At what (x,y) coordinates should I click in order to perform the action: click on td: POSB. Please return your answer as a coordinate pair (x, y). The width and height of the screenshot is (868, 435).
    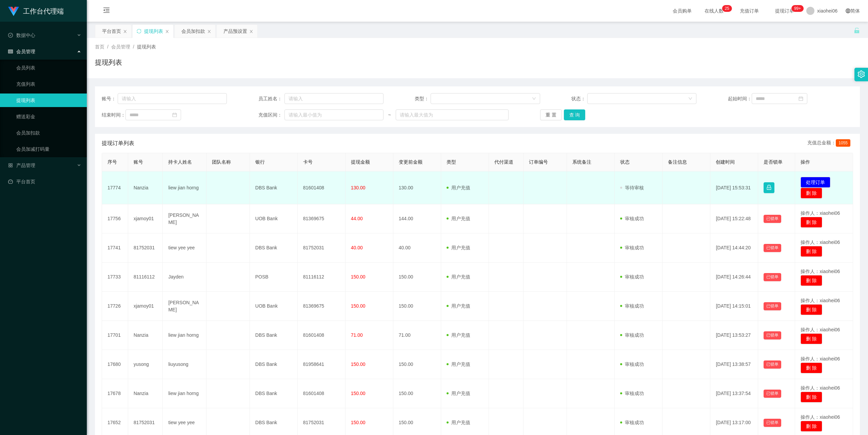
    Looking at the image, I should click on (274, 277).